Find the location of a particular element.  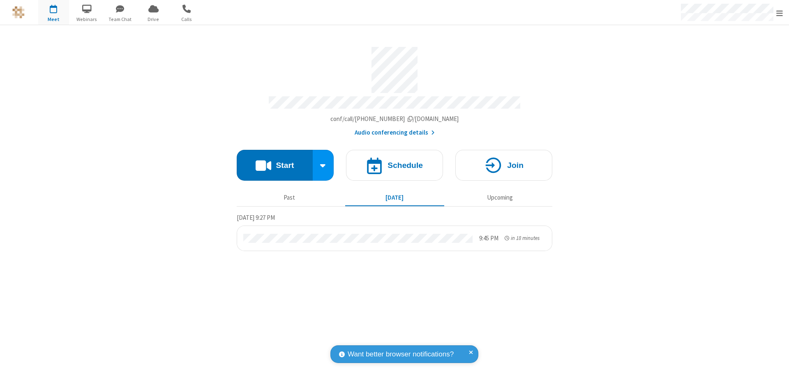

span: Copy my meeting room link is located at coordinates (395, 118).